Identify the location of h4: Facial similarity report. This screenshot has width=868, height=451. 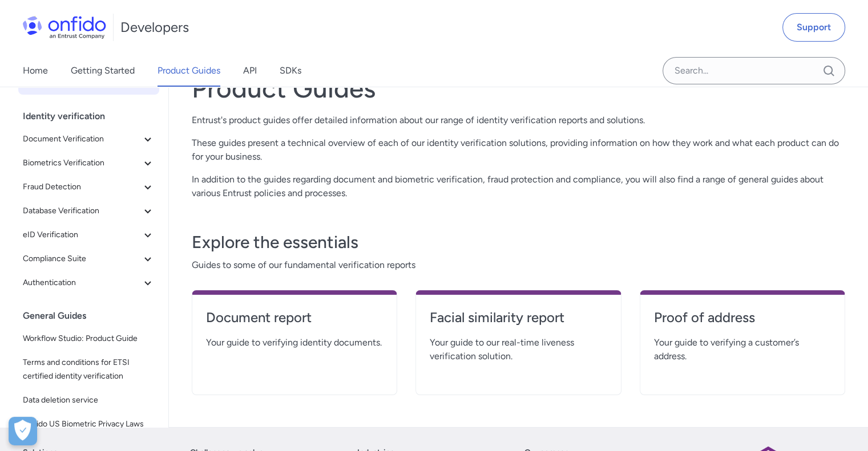
(518, 317).